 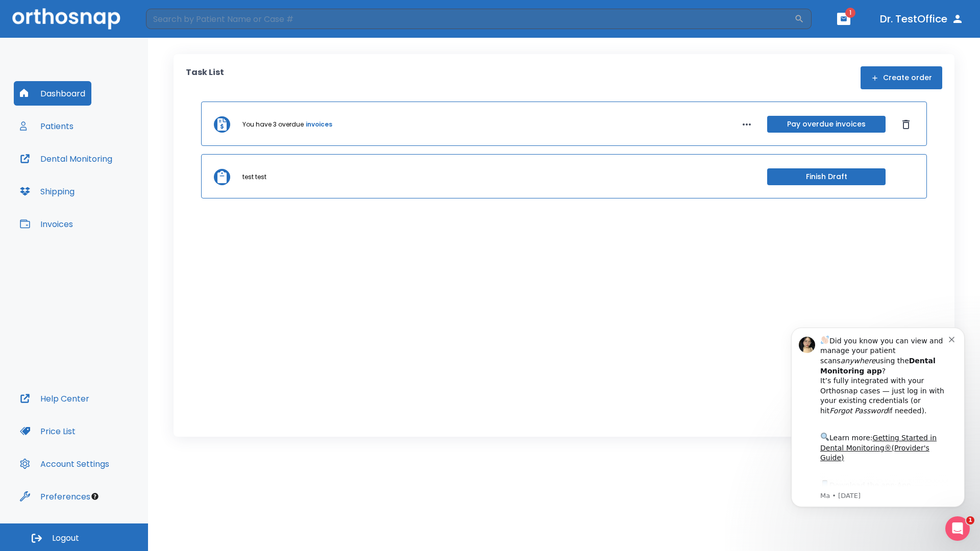 What do you see at coordinates (906, 124) in the screenshot?
I see `button: Dismiss` at bounding box center [906, 124].